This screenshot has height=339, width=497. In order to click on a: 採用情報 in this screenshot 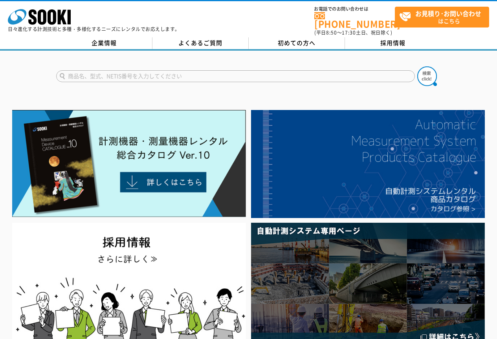, I will do `click(393, 43)`.